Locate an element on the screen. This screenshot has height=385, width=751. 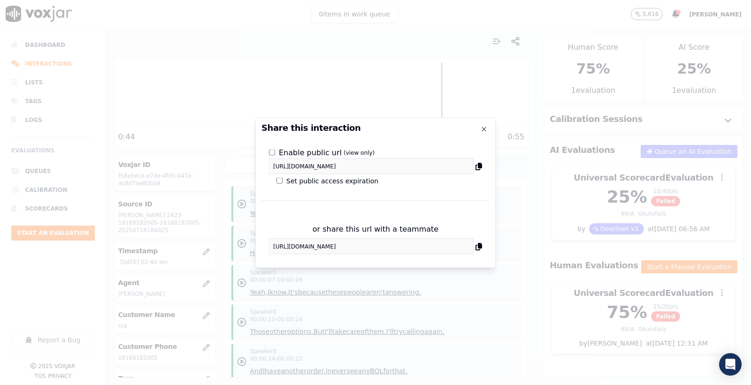
p: (view only) is located at coordinates (359, 152).